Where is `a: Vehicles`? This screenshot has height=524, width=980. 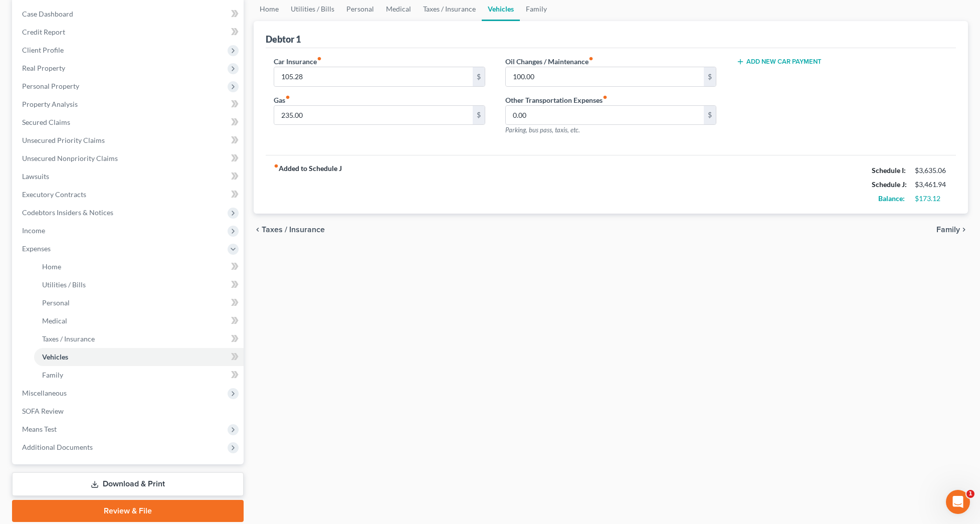 a: Vehicles is located at coordinates (139, 357).